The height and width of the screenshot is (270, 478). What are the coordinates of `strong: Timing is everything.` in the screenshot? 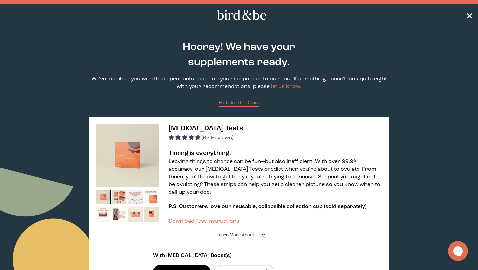 It's located at (200, 153).